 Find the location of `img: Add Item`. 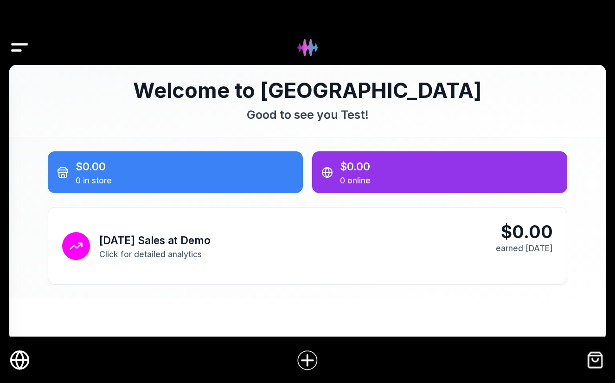

img: Add Item is located at coordinates (307, 360).